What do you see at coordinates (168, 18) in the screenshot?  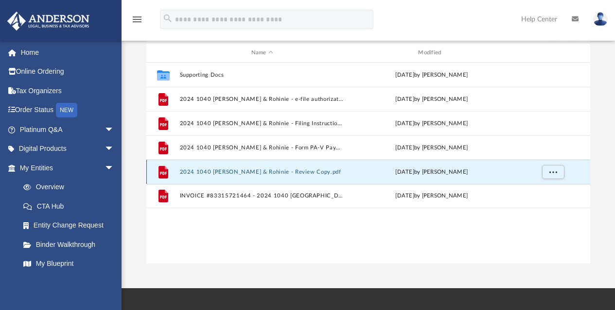 I see `i: search` at bounding box center [168, 18].